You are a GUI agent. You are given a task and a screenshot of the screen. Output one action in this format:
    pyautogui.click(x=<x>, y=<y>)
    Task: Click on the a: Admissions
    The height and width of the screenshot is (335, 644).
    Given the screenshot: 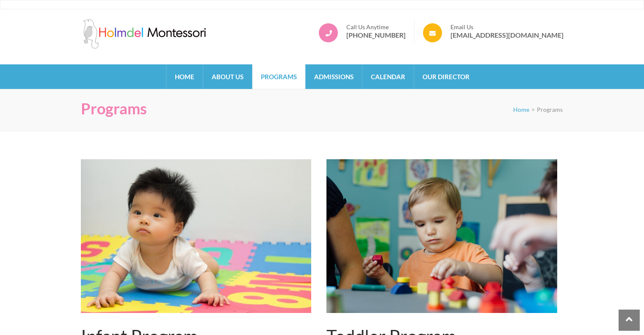 What is the action you would take?
    pyautogui.click(x=334, y=76)
    